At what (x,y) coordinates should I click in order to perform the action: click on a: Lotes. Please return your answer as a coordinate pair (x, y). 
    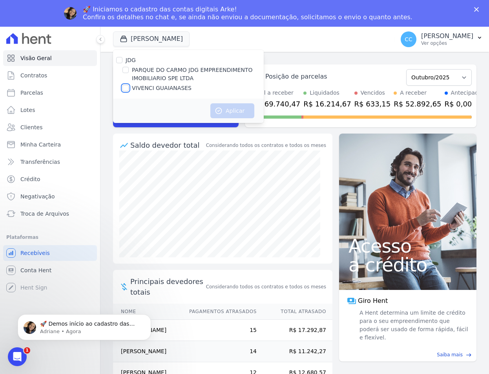
    Looking at the image, I should click on (50, 110).